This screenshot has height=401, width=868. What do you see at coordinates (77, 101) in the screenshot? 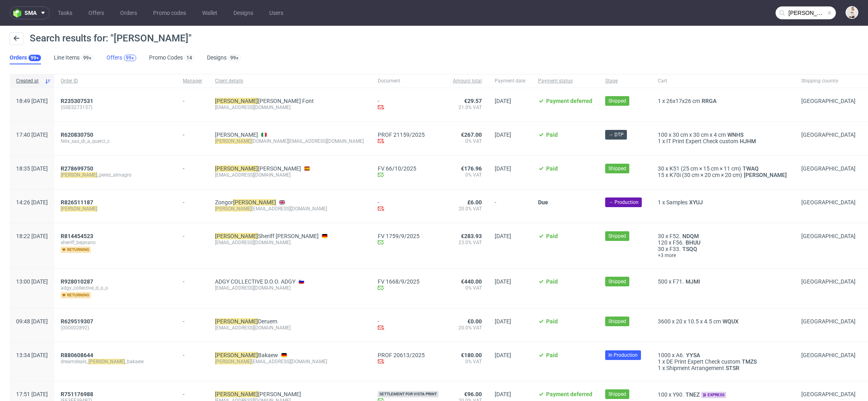
I see `span: R235307531` at bounding box center [77, 101].